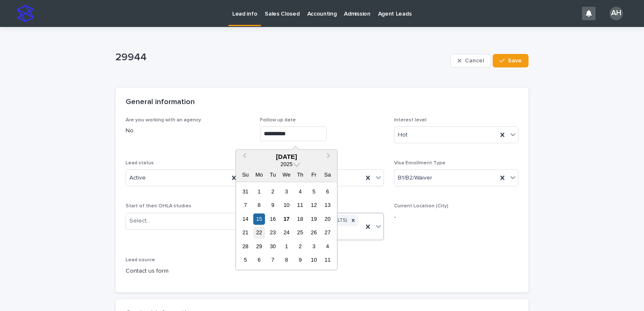  I want to click on p: No, so click(188, 131).